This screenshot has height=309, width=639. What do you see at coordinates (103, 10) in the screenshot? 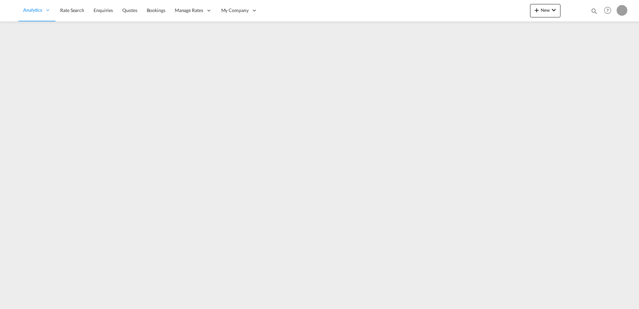
I see `span: Enquiries` at bounding box center [103, 10].